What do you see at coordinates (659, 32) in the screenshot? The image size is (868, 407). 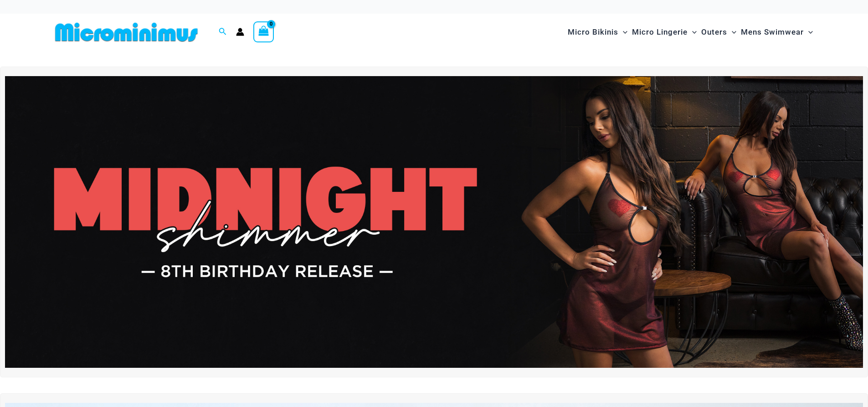 I see `span: Micro Lingerie` at bounding box center [659, 32].